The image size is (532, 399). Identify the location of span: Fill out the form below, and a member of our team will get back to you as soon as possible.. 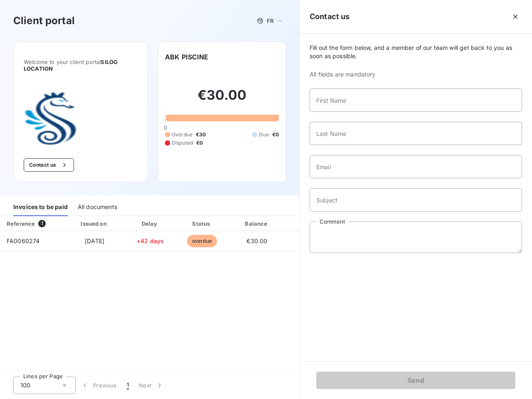
(416, 52).